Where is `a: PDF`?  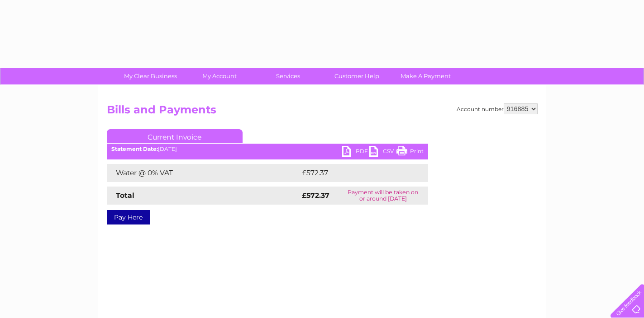 a: PDF is located at coordinates (356, 152).